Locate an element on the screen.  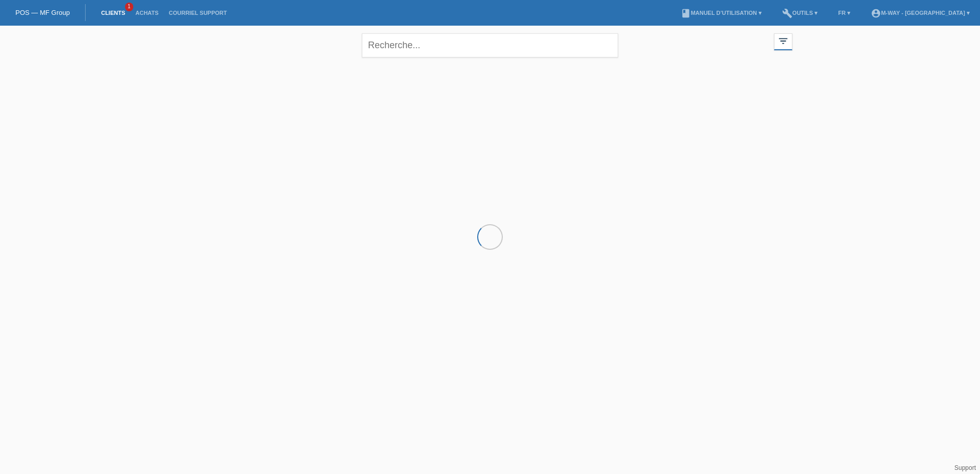
a: POS — MF Group is located at coordinates (42, 12).